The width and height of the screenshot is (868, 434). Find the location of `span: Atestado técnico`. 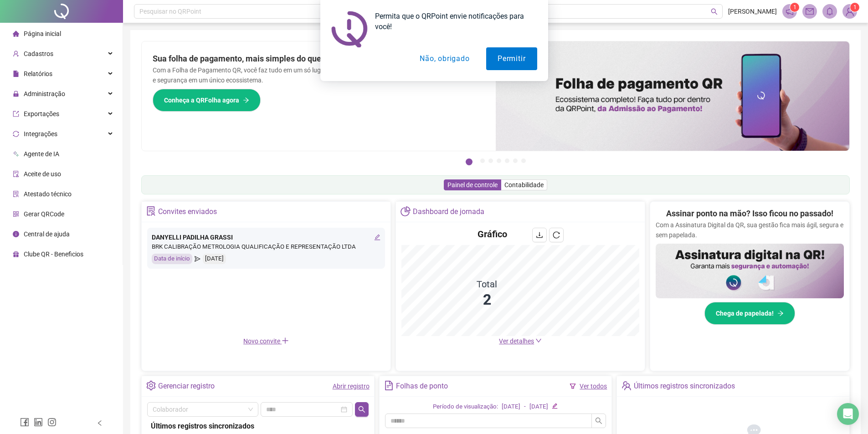

span: Atestado técnico is located at coordinates (47, 194).